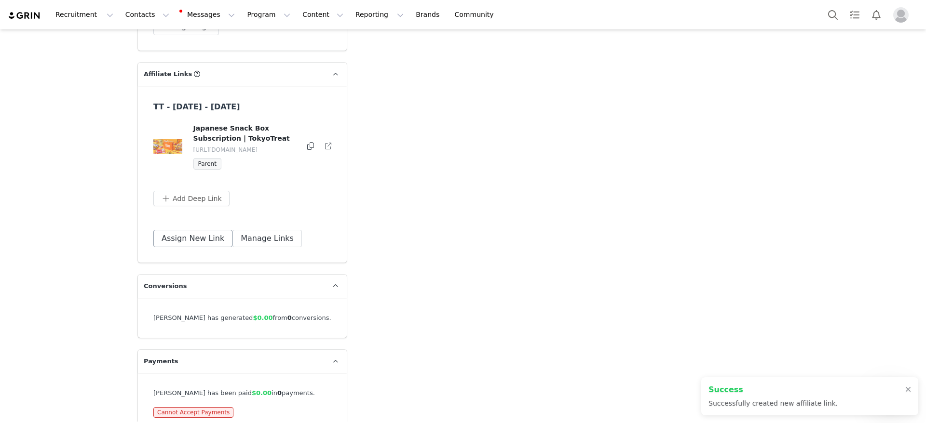 The width and height of the screenshot is (926, 423). I want to click on button: Assign New Link, so click(193, 239).